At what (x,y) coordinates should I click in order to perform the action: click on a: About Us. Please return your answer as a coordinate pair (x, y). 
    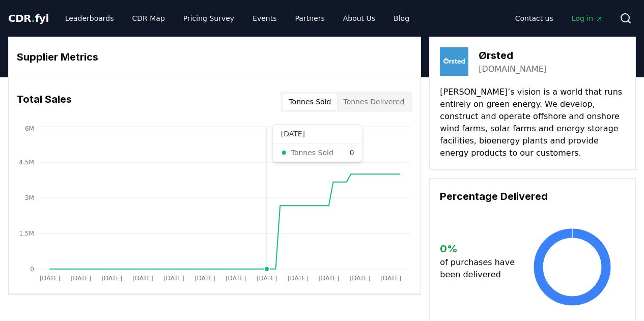
    Looking at the image, I should click on (359, 19).